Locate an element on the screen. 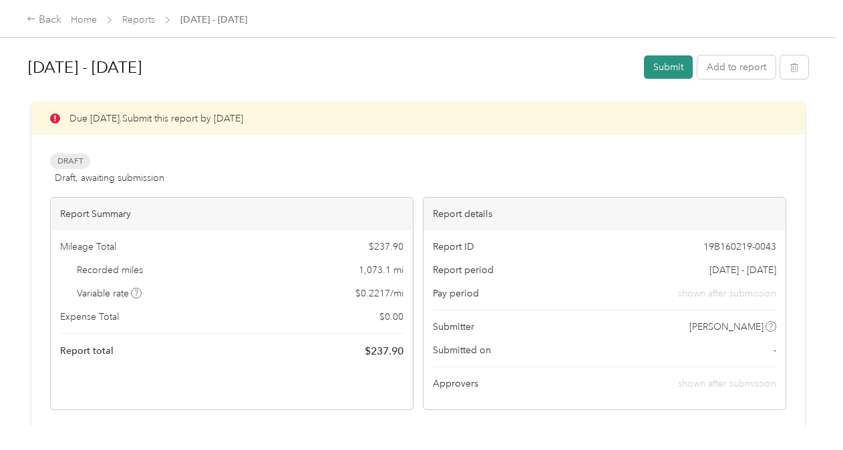 The image size is (843, 450). span: 1,073.1 mi is located at coordinates (381, 270).